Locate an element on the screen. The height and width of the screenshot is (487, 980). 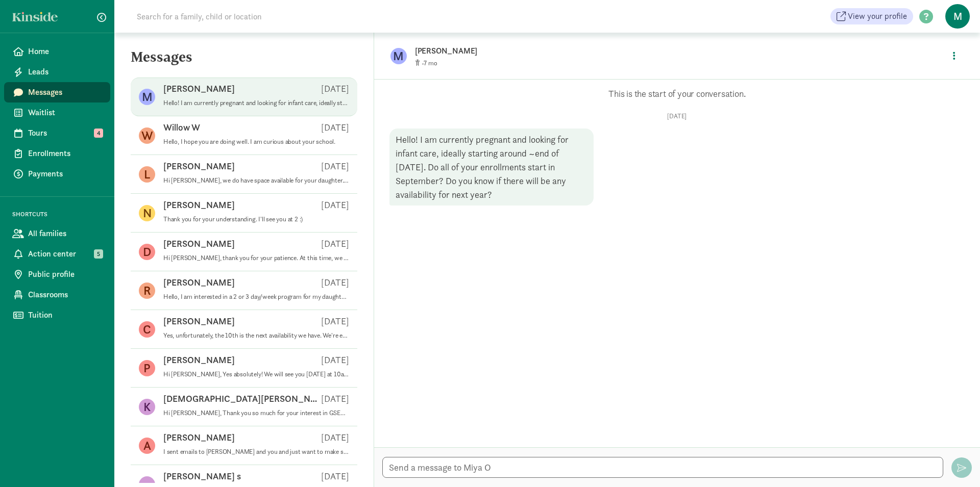
figure: R is located at coordinates (147, 291).